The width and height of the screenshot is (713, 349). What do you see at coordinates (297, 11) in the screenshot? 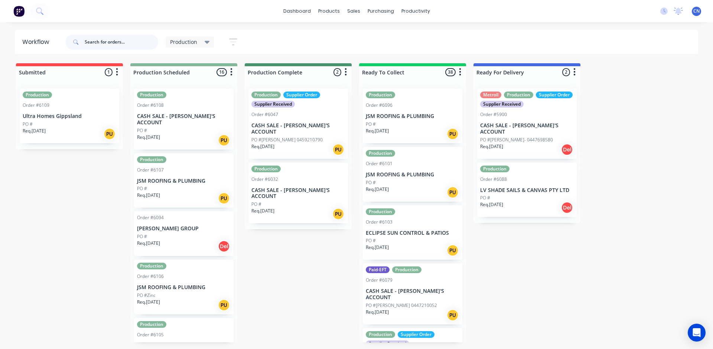
I see `a: dashboard` at bounding box center [297, 11].